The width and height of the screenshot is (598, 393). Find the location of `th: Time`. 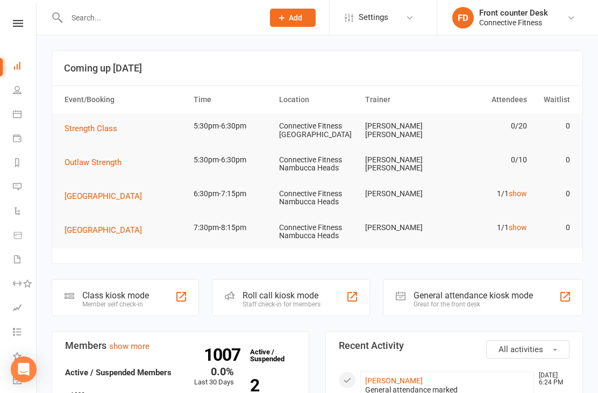

th: Time is located at coordinates (232, 99).